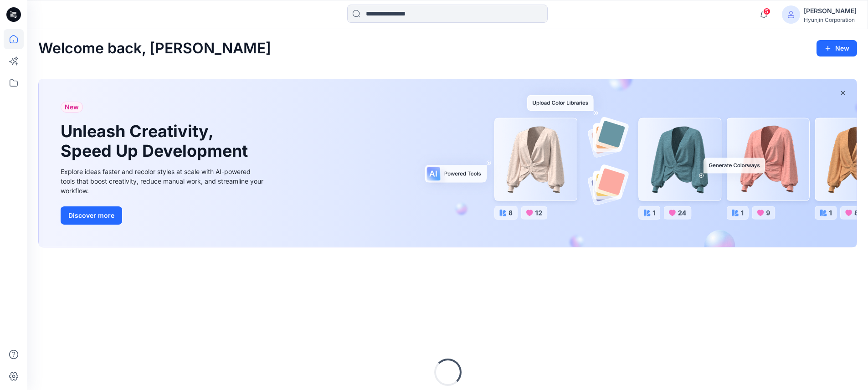 This screenshot has height=390, width=868. I want to click on span: 5, so click(766, 12).